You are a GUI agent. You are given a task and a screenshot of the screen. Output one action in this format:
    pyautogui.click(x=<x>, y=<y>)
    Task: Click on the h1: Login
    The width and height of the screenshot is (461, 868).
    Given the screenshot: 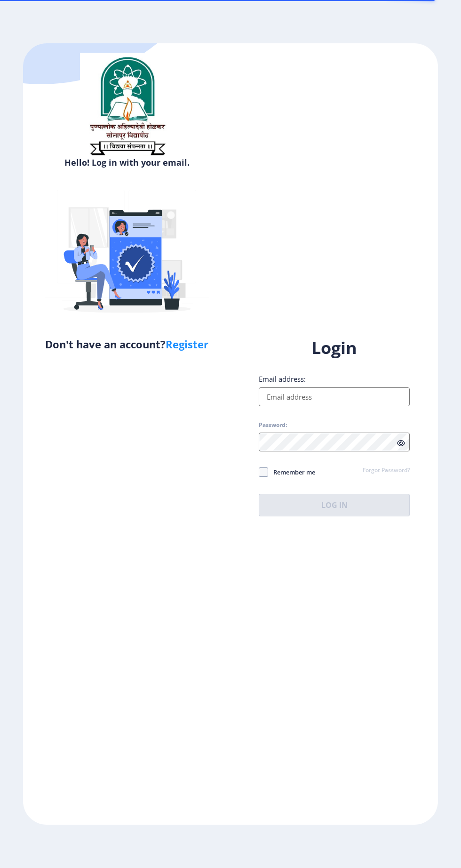 What is the action you would take?
    pyautogui.click(x=334, y=348)
    